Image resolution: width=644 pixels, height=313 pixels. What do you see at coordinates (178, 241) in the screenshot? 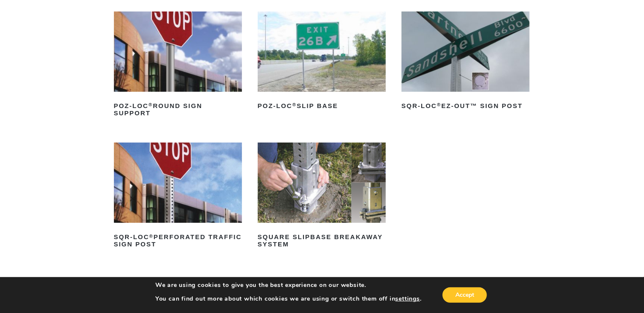
I see `h2: SQR-LOC Perforated Traffic Sign Post` at bounding box center [178, 241].